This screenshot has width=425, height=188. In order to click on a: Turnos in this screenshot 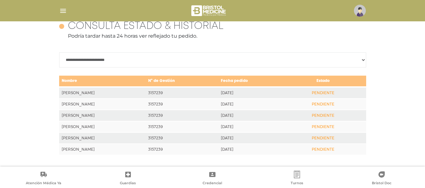, I will do `click(297, 179)`.